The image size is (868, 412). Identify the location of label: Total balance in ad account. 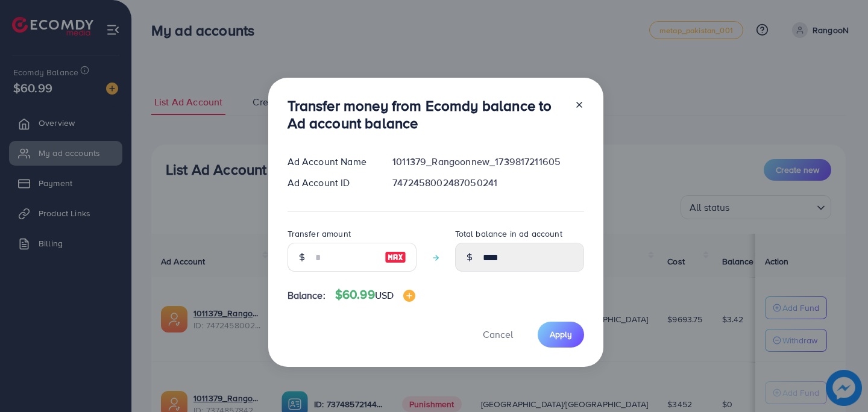
(509, 234).